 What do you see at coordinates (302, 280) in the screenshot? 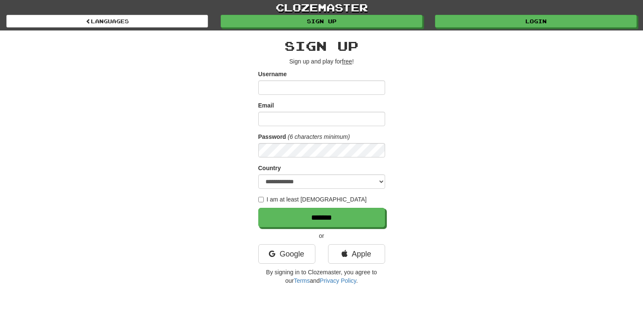
I see `a: Terms` at bounding box center [302, 280].